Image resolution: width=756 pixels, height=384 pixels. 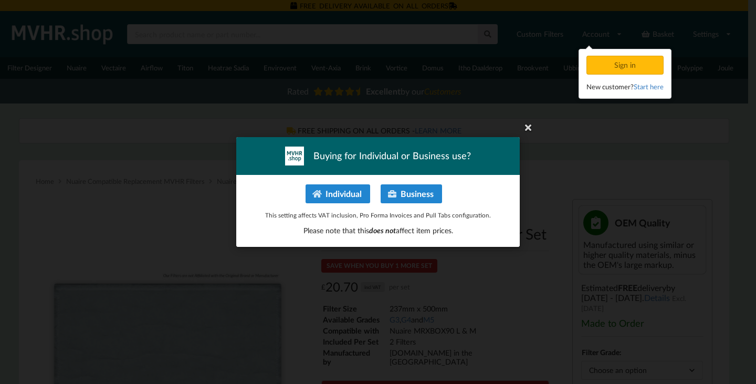 I want to click on button: Business, so click(x=411, y=194).